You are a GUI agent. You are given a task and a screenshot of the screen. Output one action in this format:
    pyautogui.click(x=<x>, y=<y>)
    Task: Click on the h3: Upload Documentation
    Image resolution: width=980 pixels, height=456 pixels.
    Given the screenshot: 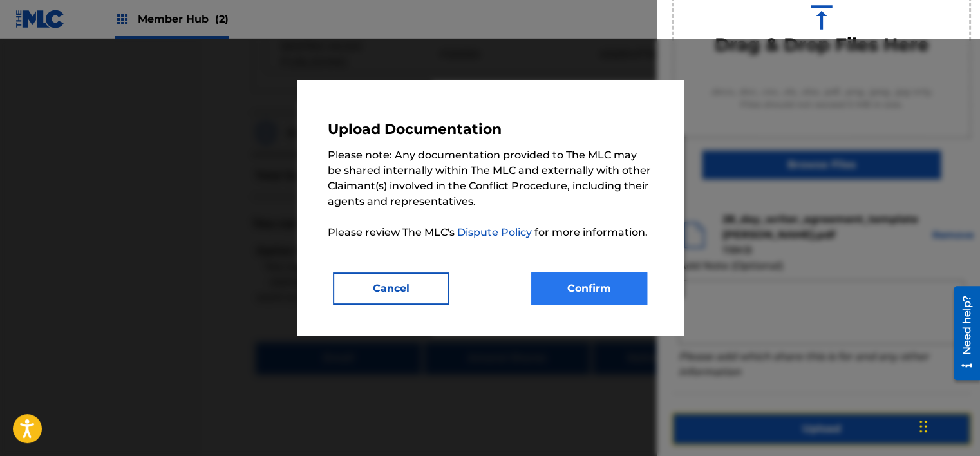 What is the action you would take?
    pyautogui.click(x=490, y=133)
    